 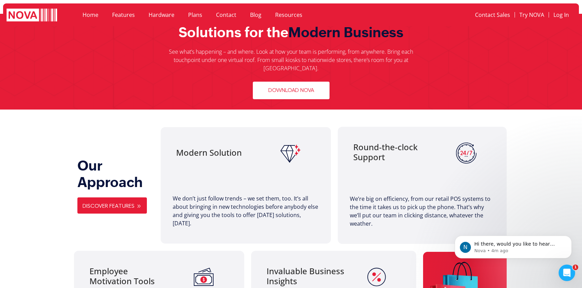 I want to click on a: Blog, so click(x=256, y=15).